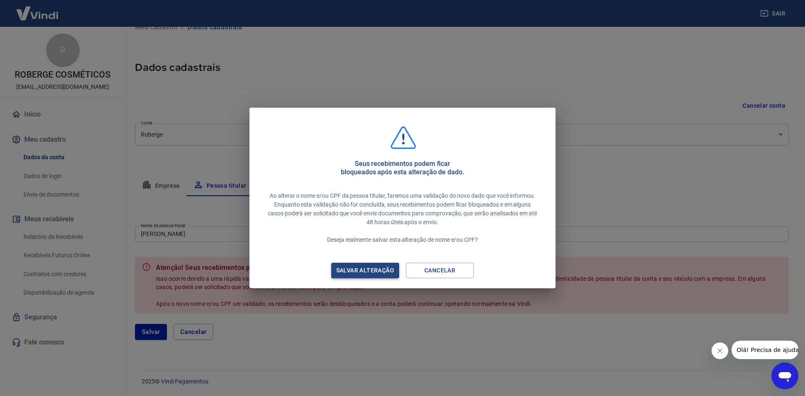  What do you see at coordinates (403, 168) in the screenshot?
I see `h5: Seus recebimentos podem ficar bloqueados após esta alteração de dado.` at bounding box center [403, 168].